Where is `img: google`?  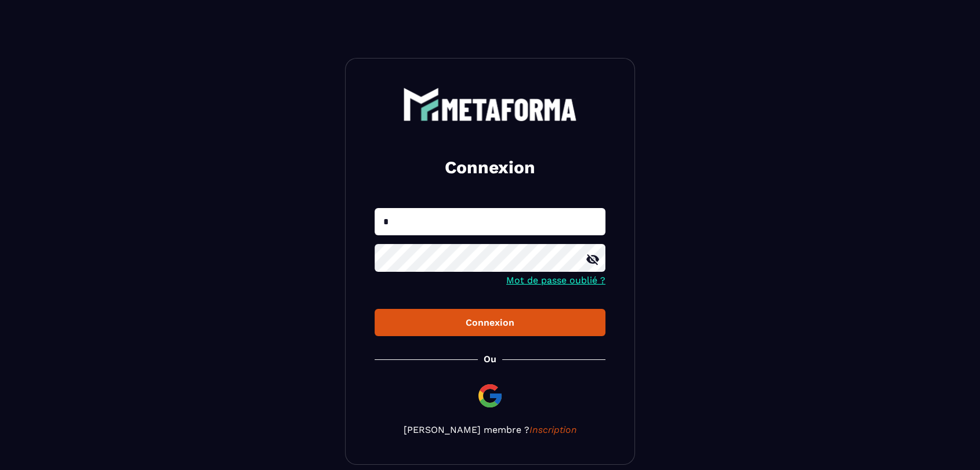
img: google is located at coordinates (490, 395).